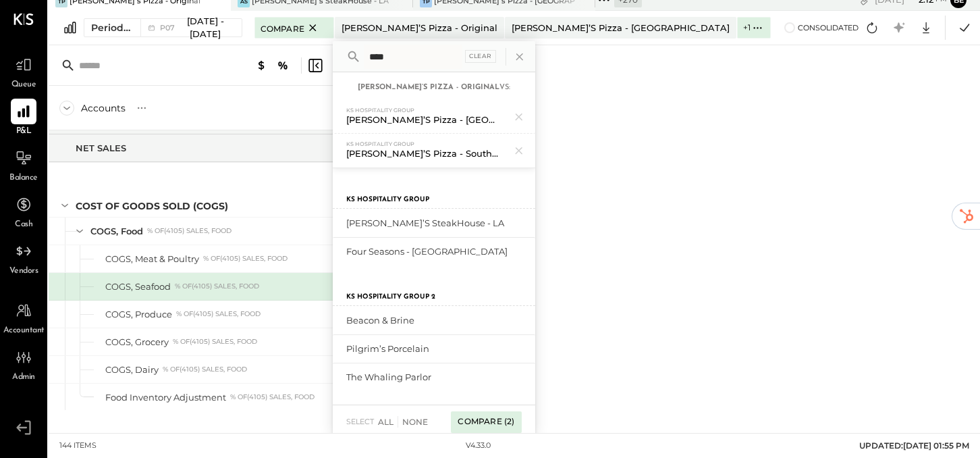 Image resolution: width=980 pixels, height=458 pixels. I want to click on div: COGS, Meat & Poultry, so click(152, 259).